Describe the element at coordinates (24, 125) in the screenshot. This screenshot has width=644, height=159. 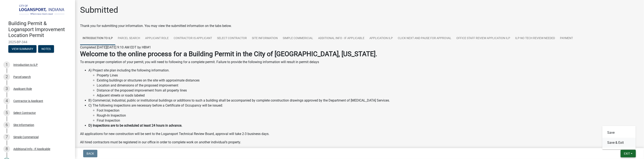
I see `div: Site Information` at that location.